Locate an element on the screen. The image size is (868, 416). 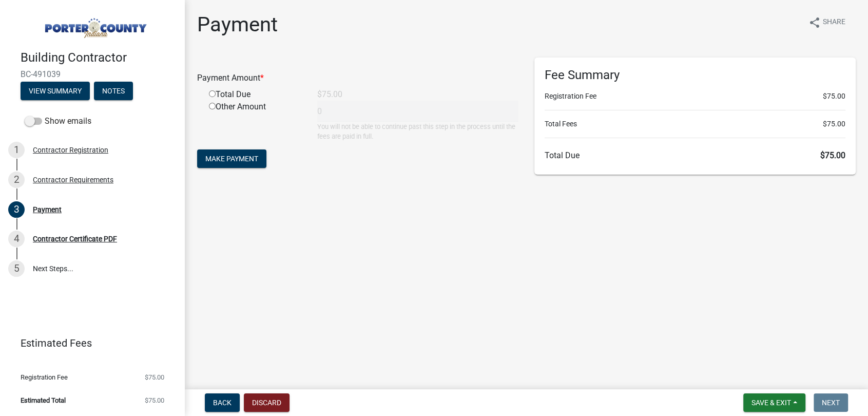
div: Total Due is located at coordinates (255, 94).